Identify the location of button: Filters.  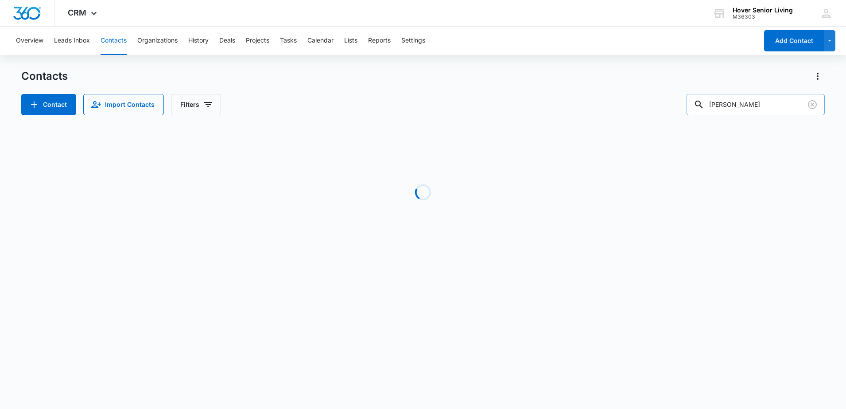
(196, 105).